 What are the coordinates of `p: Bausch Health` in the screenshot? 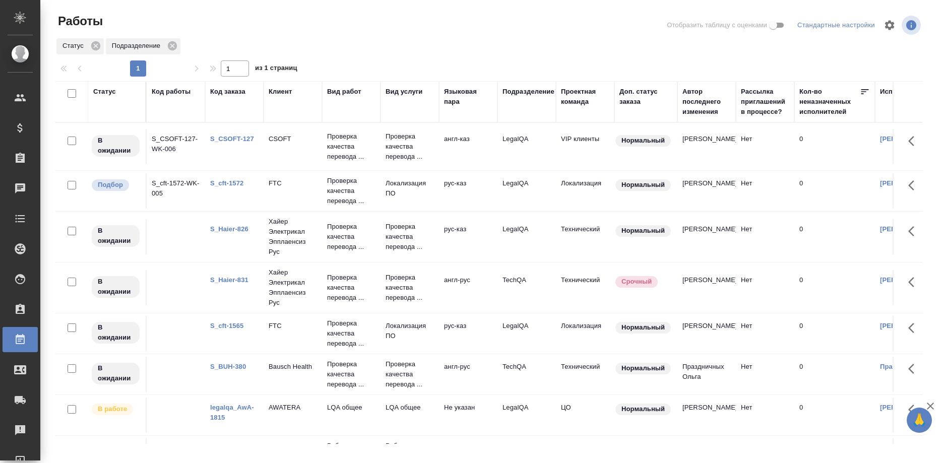 It's located at (293, 367).